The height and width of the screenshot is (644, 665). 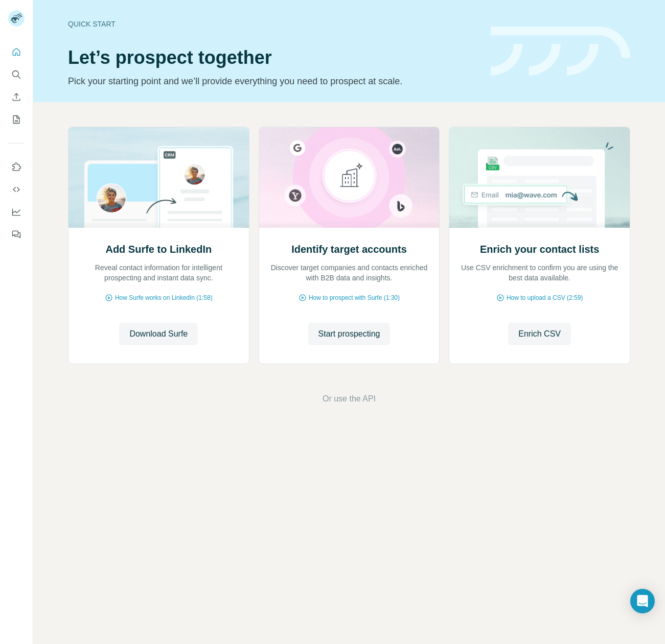 I want to click on span: Enrich CSV, so click(x=539, y=334).